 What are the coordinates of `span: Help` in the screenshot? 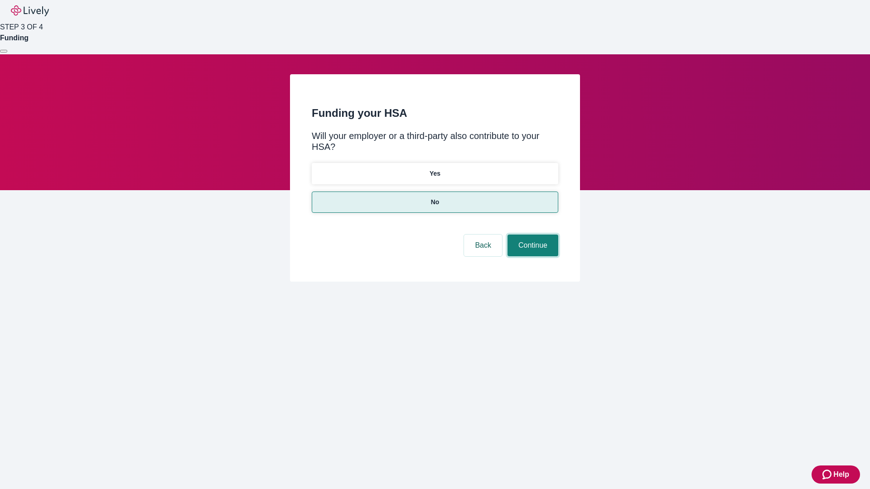 It's located at (841, 475).